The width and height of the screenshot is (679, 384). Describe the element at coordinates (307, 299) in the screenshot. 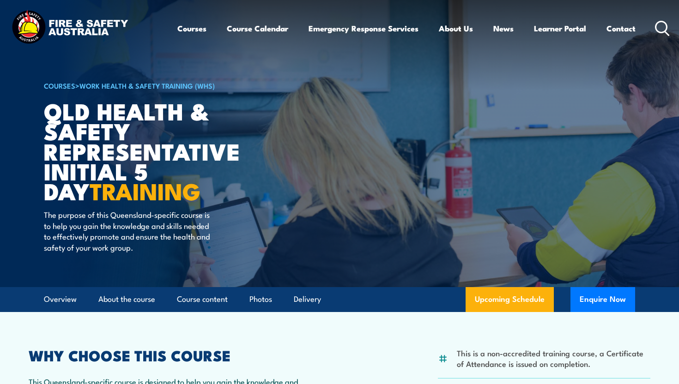

I see `a: Delivery` at that location.